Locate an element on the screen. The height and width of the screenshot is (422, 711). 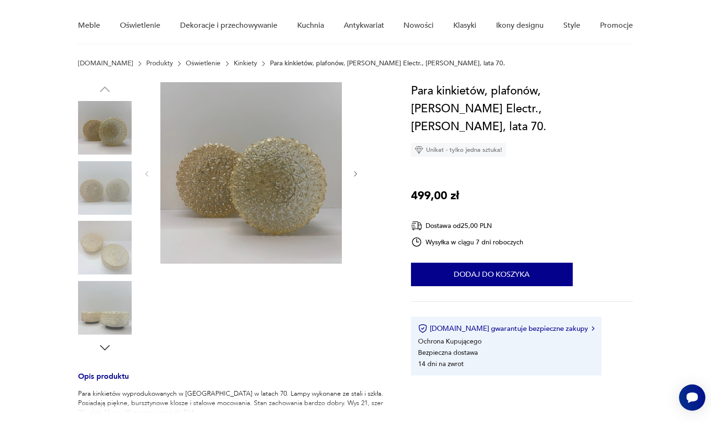
li: Bezpieczna dostawa is located at coordinates (448, 353).